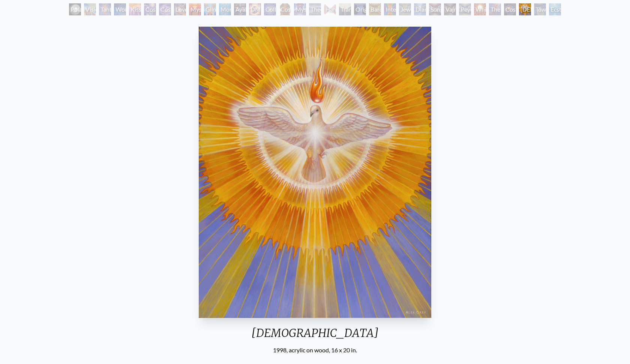 The height and width of the screenshot is (364, 630). Describe the element at coordinates (120, 9) in the screenshot. I see `div: Wonder` at that location.